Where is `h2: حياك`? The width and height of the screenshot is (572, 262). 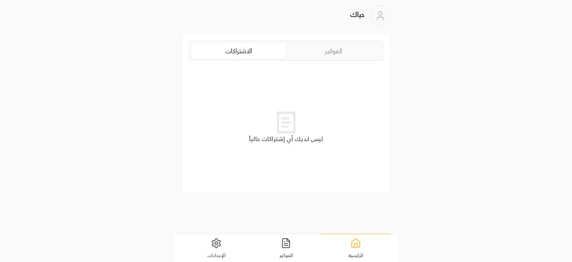 h2: حياك is located at coordinates (357, 14).